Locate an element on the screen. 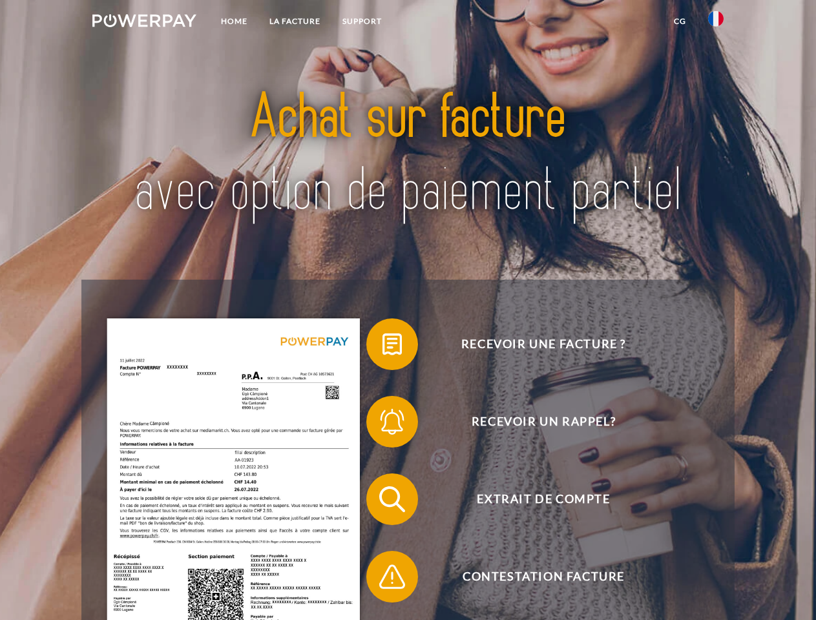 The image size is (816, 620). img: qb_search.svg is located at coordinates (392, 499).